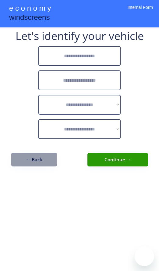 The image size is (159, 271). What do you see at coordinates (80, 36) in the screenshot?
I see `div: Let's identify your vehicle` at bounding box center [80, 36].